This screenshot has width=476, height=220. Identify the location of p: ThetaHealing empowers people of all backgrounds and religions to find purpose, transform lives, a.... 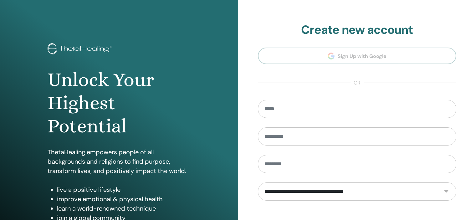
(119, 162).